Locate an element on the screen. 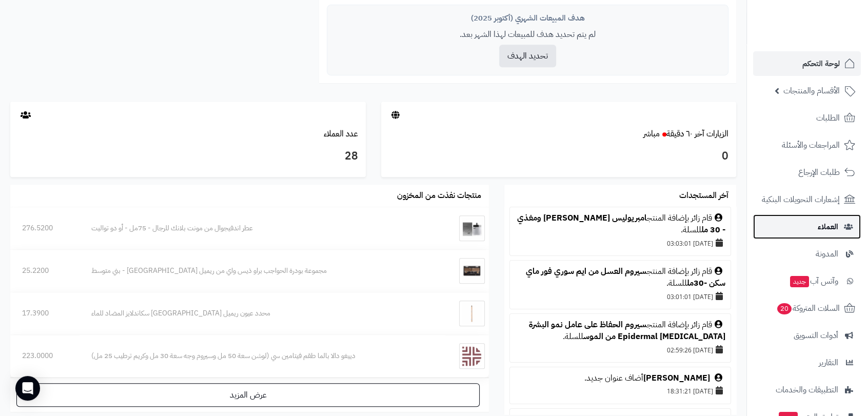  span: طلبات الإرجاع is located at coordinates (819, 172).